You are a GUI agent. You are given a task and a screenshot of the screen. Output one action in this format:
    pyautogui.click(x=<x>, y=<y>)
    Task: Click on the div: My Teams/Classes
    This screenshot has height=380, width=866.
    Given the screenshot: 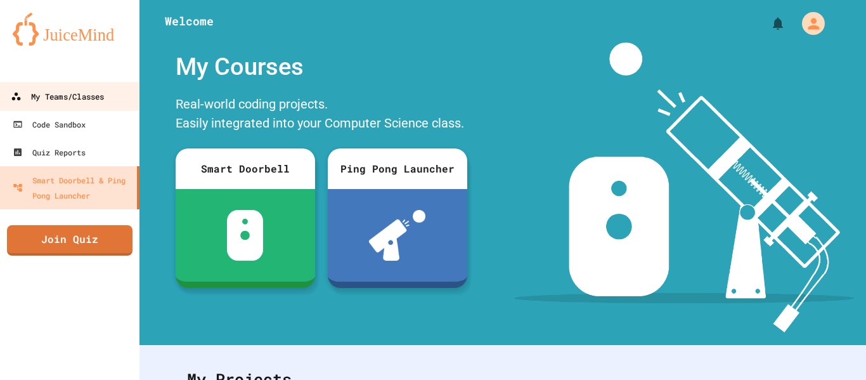 What is the action you would take?
    pyautogui.click(x=57, y=96)
    